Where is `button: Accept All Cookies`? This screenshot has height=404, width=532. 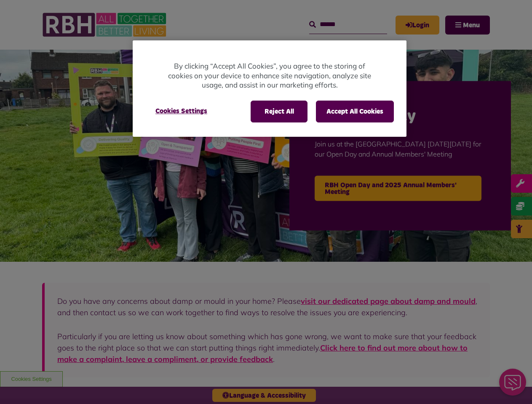
button: Accept All Cookies is located at coordinates (354, 111).